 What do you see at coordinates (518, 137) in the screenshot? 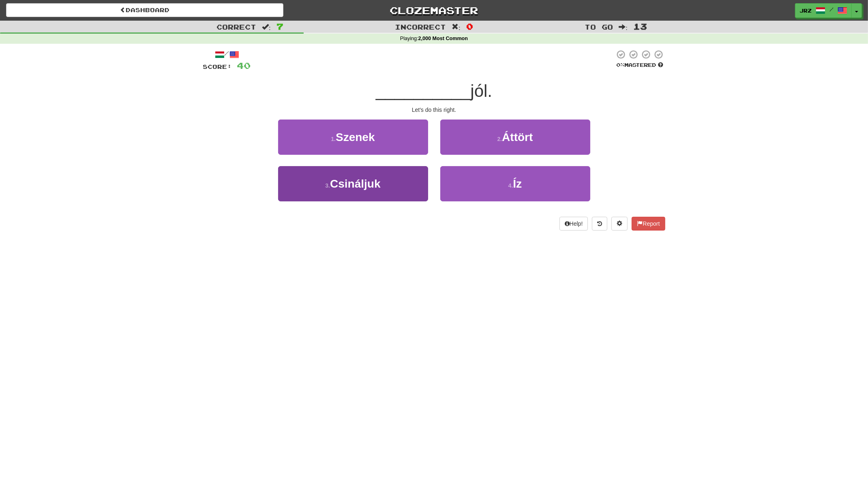
I see `span: Áttört` at bounding box center [518, 137].